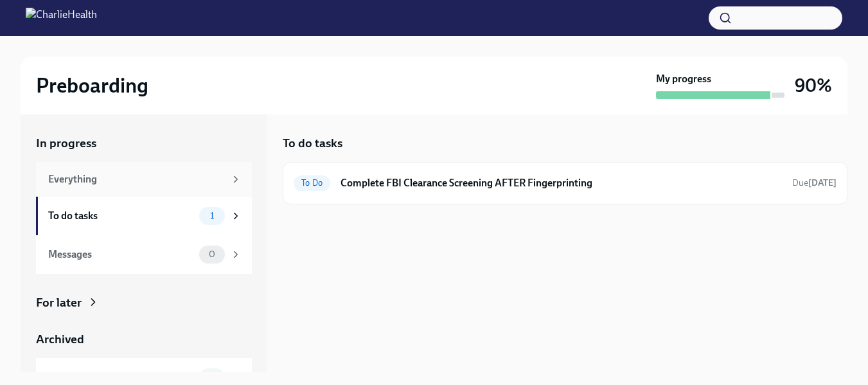 Image resolution: width=868 pixels, height=385 pixels. What do you see at coordinates (212, 215) in the screenshot?
I see `span: 1` at bounding box center [212, 215].